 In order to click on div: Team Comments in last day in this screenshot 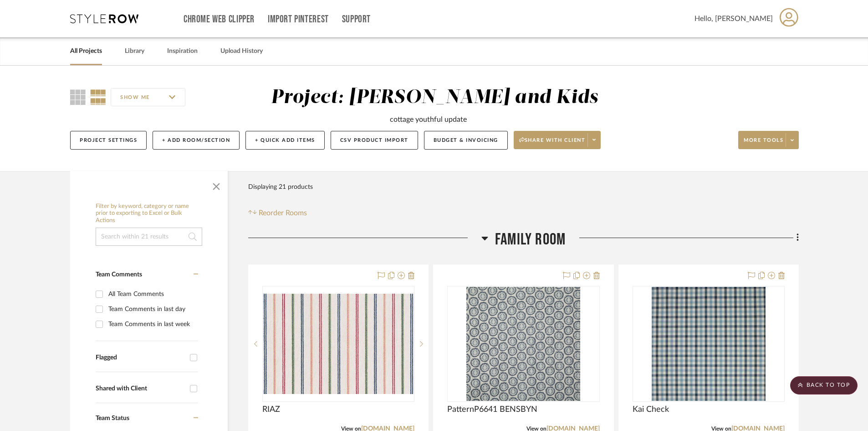, I will do `click(152, 309)`.